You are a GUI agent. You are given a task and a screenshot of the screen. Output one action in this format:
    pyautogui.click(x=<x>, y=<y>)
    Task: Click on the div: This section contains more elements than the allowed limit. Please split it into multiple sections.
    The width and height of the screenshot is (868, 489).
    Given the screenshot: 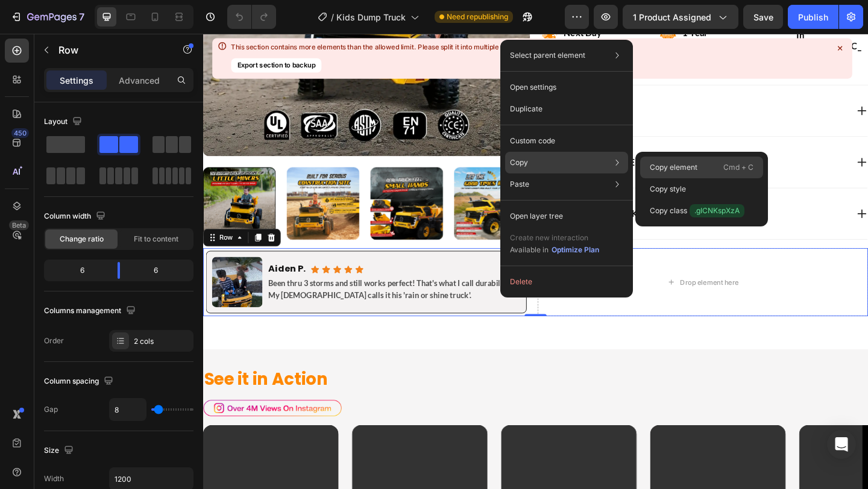 What is the action you would take?
    pyautogui.click(x=380, y=47)
    